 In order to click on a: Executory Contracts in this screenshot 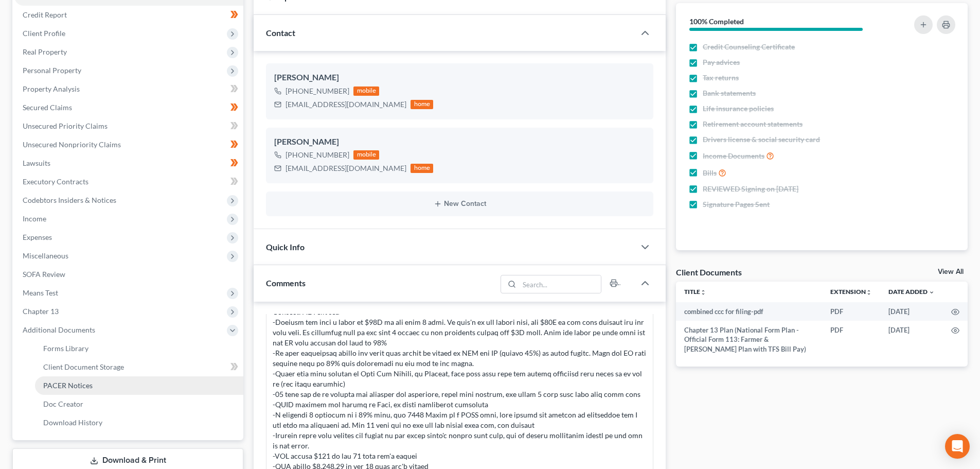, I will do `click(129, 181)`.